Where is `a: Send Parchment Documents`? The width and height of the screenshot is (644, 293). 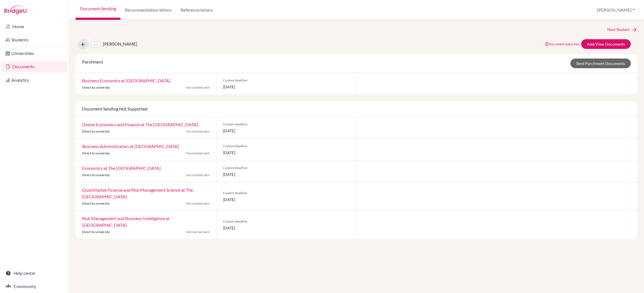 a: Send Parchment Documents is located at coordinates (601, 63).